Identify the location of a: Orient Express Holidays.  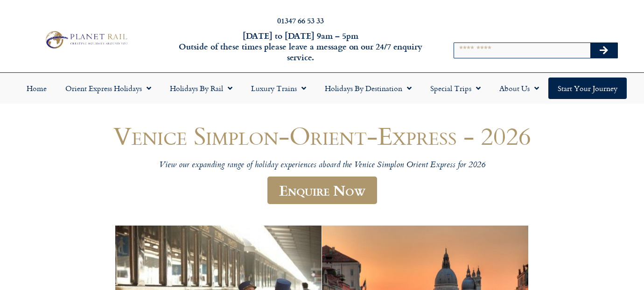
(108, 88).